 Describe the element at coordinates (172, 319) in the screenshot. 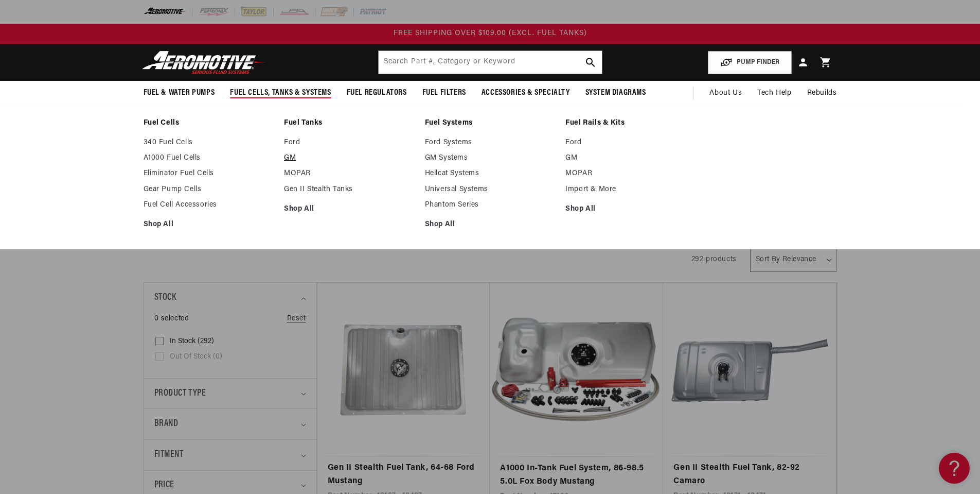

I see `span: 0 selected` at that location.